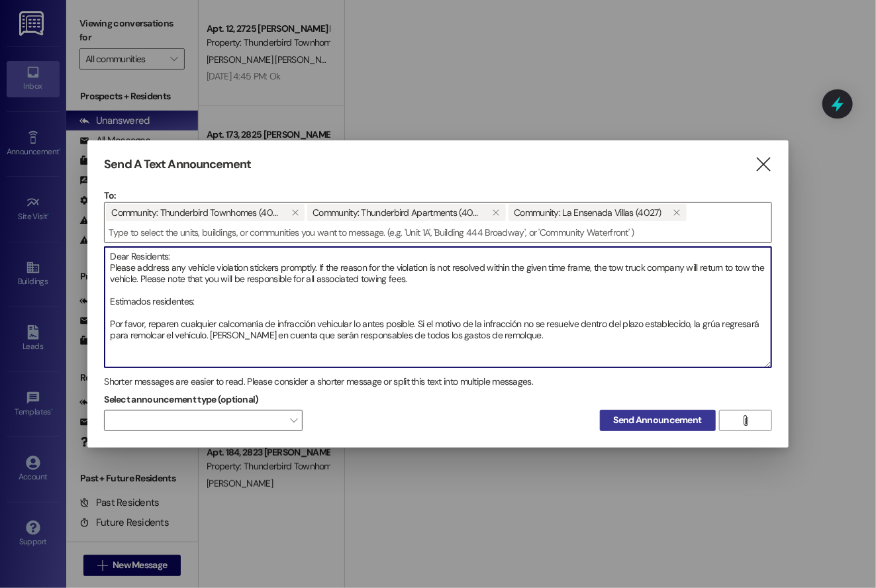 The image size is (876, 588). What do you see at coordinates (588, 212) in the screenshot?
I see `span: Community: La Ensenada Villas (4027)` at bounding box center [588, 212].